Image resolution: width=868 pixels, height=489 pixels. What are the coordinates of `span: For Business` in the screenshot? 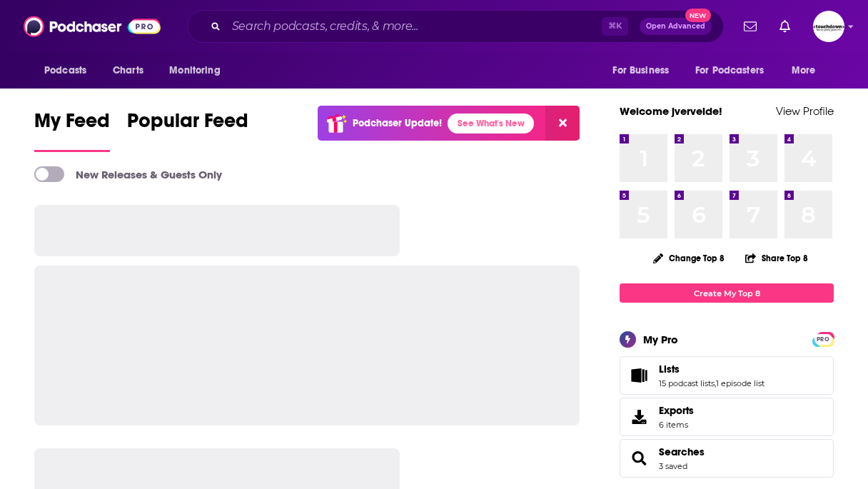 It's located at (640, 71).